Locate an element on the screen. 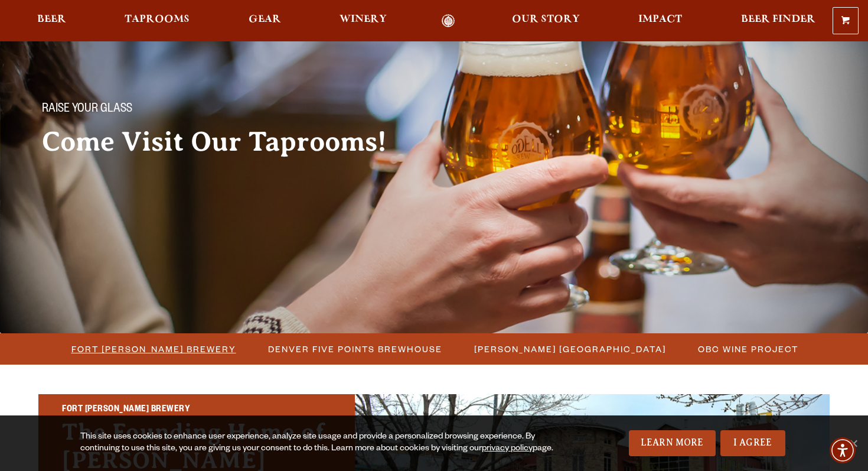  a: OBC Wine Project is located at coordinates (747, 349).